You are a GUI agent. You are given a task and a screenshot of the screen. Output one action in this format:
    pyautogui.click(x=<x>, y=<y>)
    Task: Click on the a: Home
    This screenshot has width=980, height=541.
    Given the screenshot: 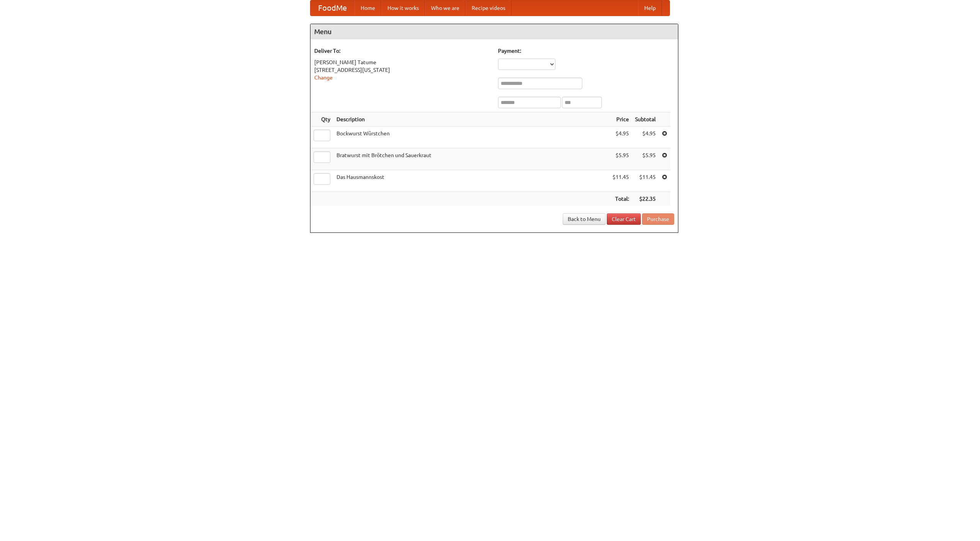 What is the action you would take?
    pyautogui.click(x=368, y=8)
    